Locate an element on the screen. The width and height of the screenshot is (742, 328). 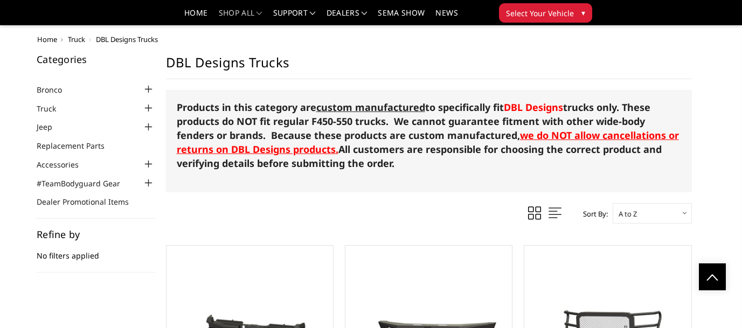
div: Chat Widget is located at coordinates (715, 302).